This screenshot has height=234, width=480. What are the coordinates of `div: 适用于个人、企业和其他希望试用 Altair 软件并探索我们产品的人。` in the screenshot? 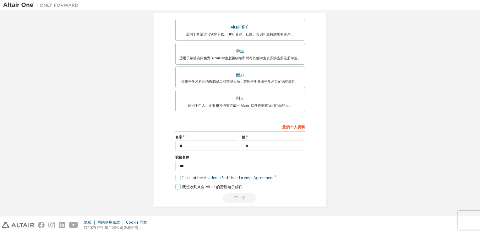 It's located at (240, 105).